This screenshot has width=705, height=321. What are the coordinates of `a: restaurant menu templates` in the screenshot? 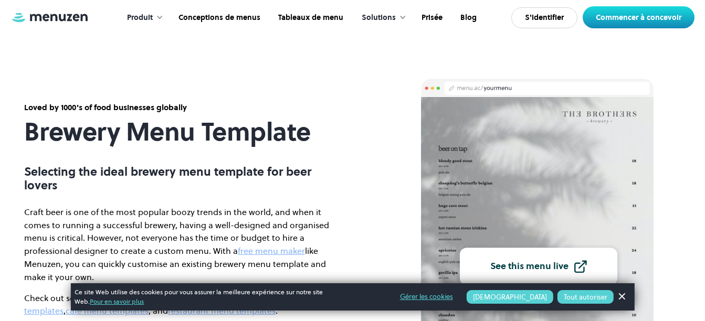 It's located at (222, 311).